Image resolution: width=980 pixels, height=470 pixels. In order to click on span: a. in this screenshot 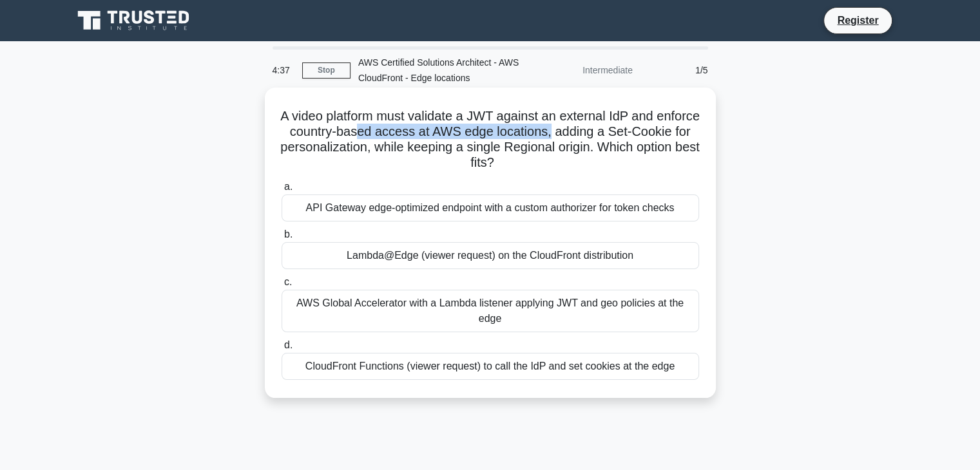, I will do `click(288, 186)`.